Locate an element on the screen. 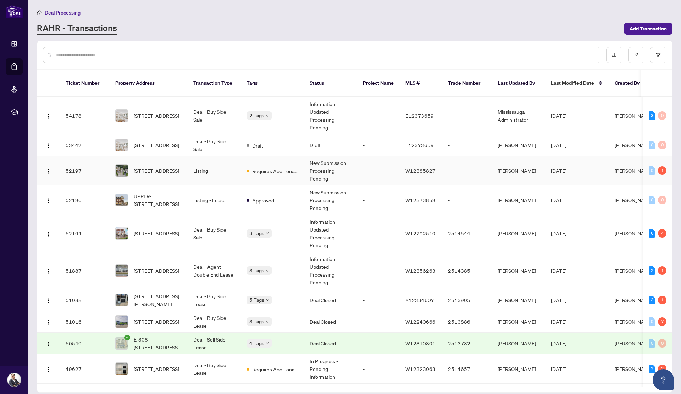  button: Add Transaction is located at coordinates (648, 29).